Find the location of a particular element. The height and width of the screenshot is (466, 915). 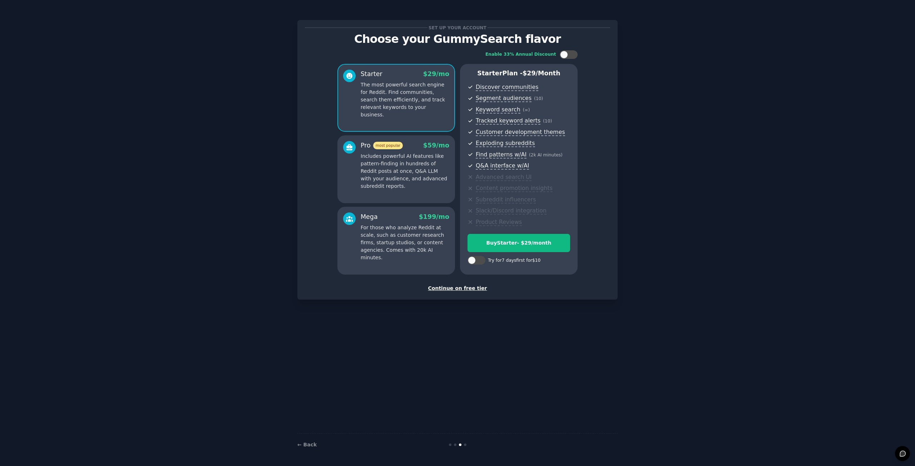

a: ← Back is located at coordinates (307, 445).